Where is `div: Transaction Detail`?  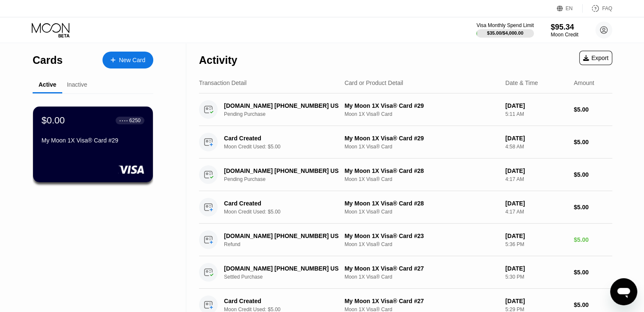 div: Transaction Detail is located at coordinates (223, 83).